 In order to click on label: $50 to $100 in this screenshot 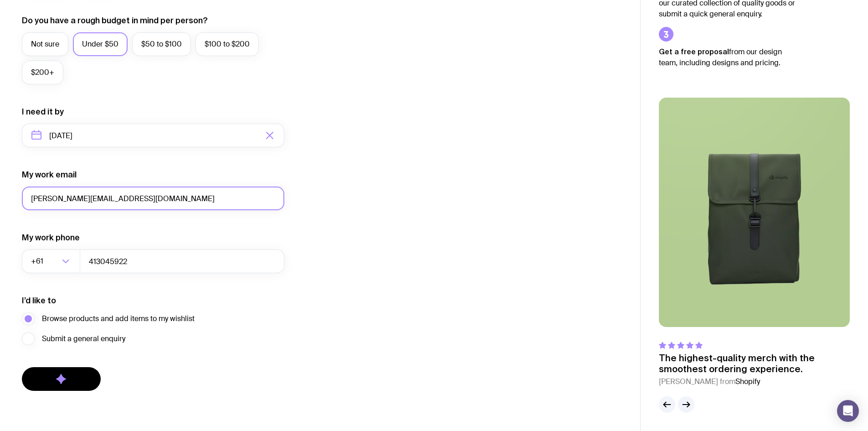, I will do `click(161, 44)`.